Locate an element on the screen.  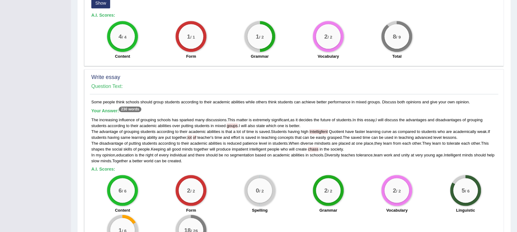
span: a is located at coordinates (234, 131).